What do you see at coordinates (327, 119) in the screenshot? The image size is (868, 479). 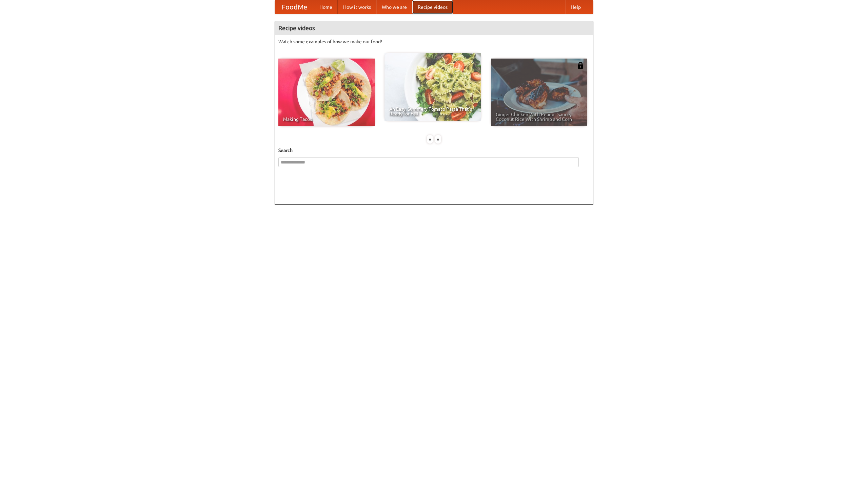 I see `span: Making Tacos` at bounding box center [327, 119].